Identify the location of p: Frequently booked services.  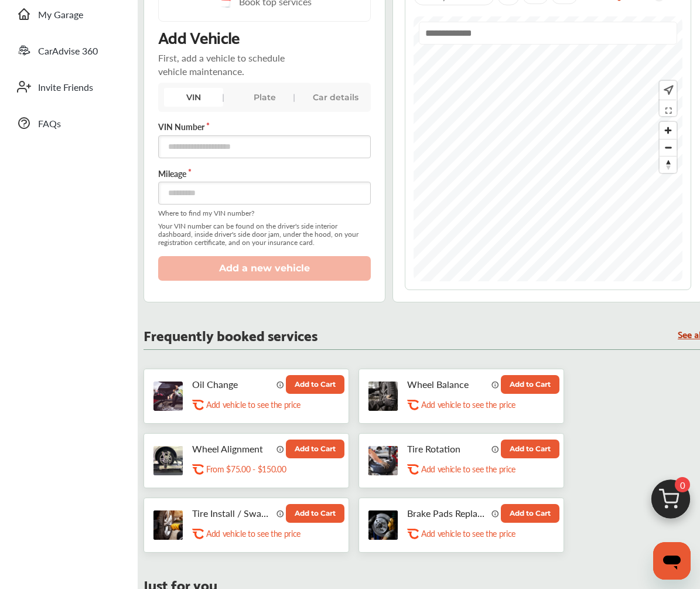
(230, 334).